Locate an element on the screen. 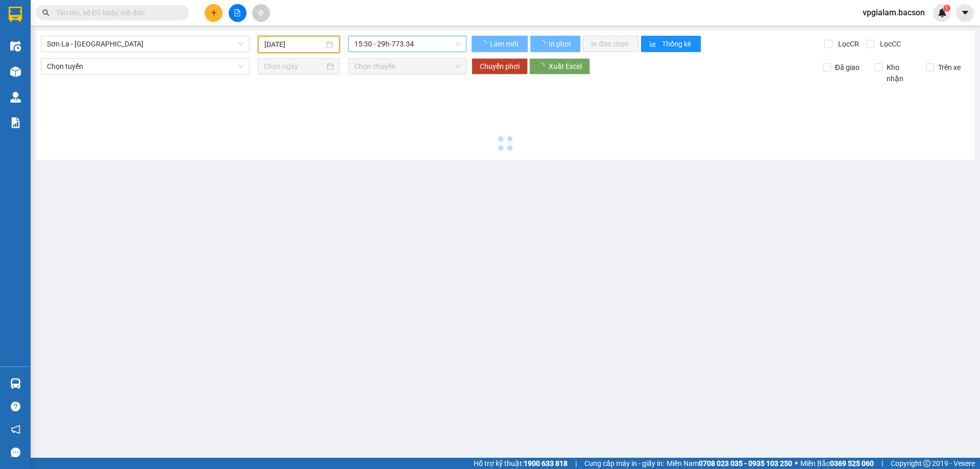 The width and height of the screenshot is (980, 469). button: In đơn chọn is located at coordinates (610, 44).